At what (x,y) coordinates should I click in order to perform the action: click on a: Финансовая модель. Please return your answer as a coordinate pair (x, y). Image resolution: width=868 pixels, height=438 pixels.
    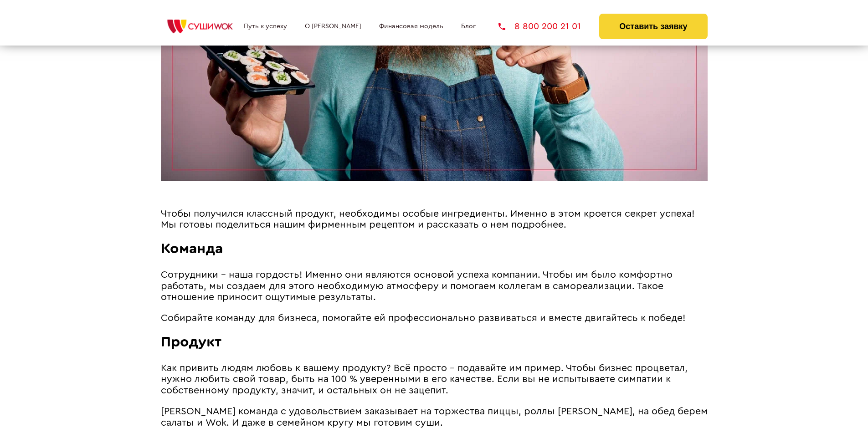
    Looking at the image, I should click on (412, 27).